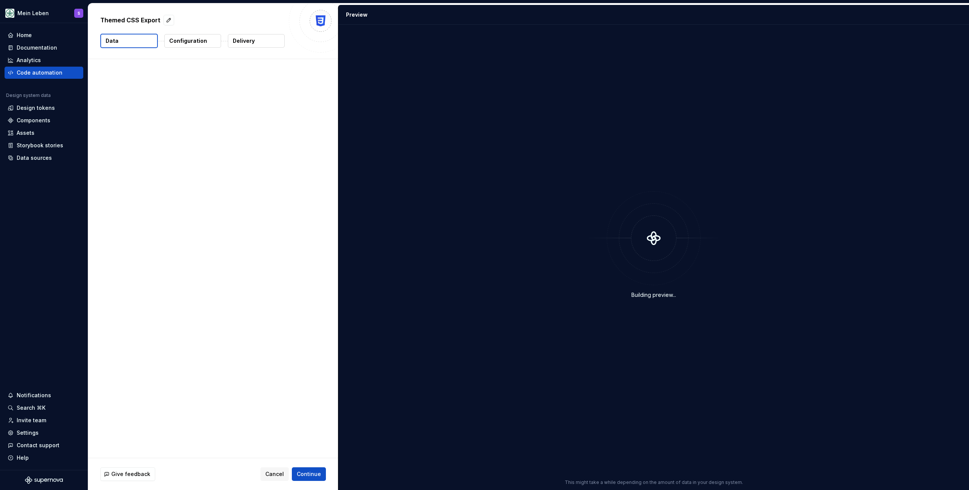  Describe the element at coordinates (10, 13) in the screenshot. I see `img: df5db9ef-aba0-4771-bf51-9763b7497661.png` at that location.